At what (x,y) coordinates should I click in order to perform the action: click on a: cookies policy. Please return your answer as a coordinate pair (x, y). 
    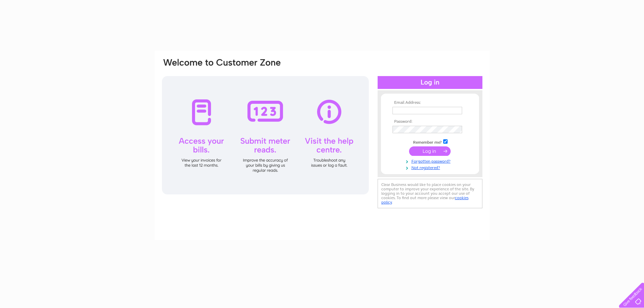
    Looking at the image, I should click on (425, 200).